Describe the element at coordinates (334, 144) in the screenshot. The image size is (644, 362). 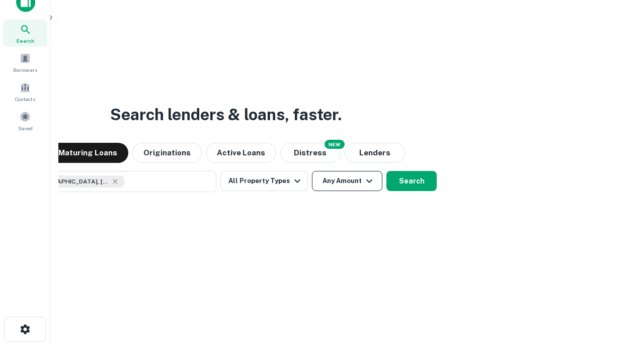
I see `div: NEW` at that location.